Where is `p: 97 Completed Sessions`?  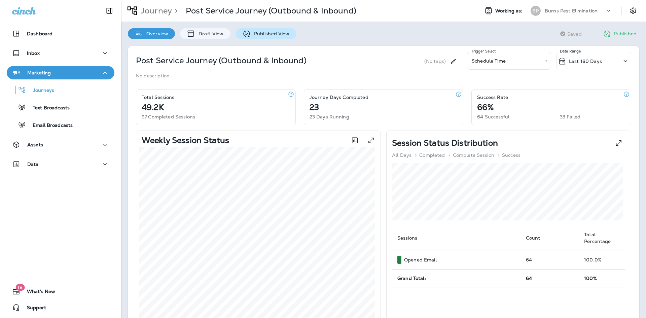 p: 97 Completed Sessions is located at coordinates (168, 117).